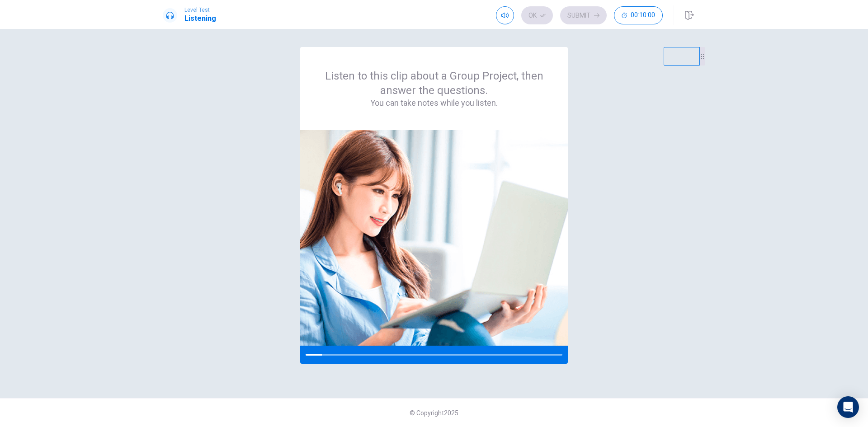 The image size is (868, 427). What do you see at coordinates (434, 103) in the screenshot?
I see `h4: You can take notes while you listen.` at bounding box center [434, 103].